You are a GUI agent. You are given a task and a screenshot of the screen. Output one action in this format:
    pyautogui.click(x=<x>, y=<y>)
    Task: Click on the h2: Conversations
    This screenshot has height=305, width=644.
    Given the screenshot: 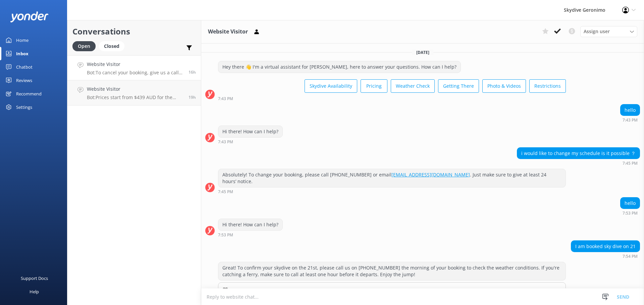 What is the action you would take?
    pyautogui.click(x=134, y=31)
    